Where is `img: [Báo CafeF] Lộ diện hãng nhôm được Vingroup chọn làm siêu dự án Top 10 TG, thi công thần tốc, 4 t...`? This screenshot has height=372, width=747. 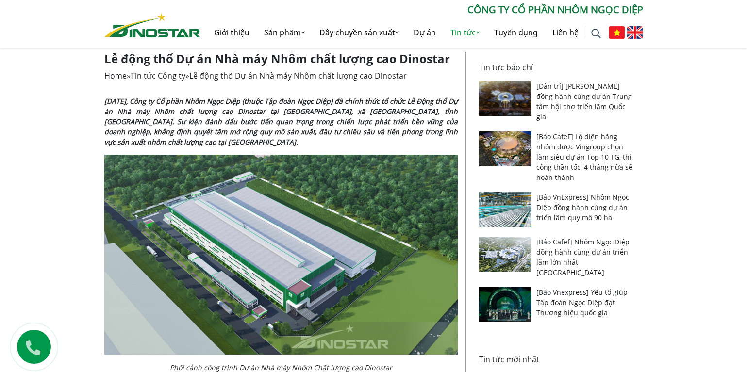
img: [Báo CafeF] Lộ diện hãng nhôm được Vingroup chọn làm siêu dự án Top 10 TG, thi công thần tốc, 4 t... is located at coordinates (505, 149).